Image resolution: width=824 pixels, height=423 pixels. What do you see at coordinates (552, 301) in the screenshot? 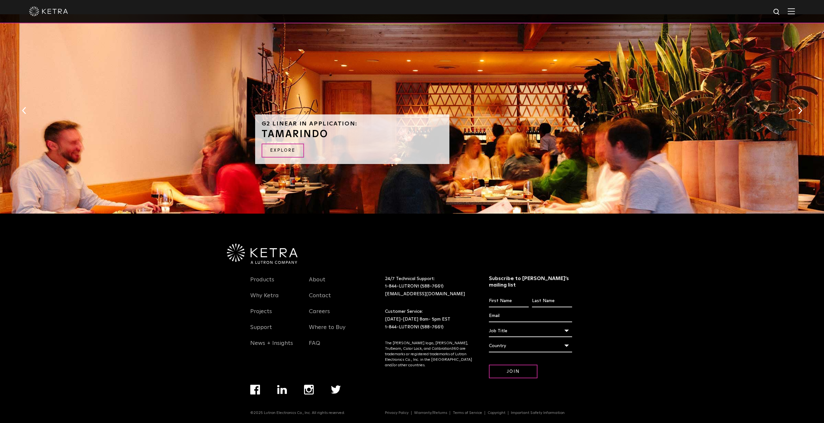
I see `input: Last Name` at bounding box center [552, 301].